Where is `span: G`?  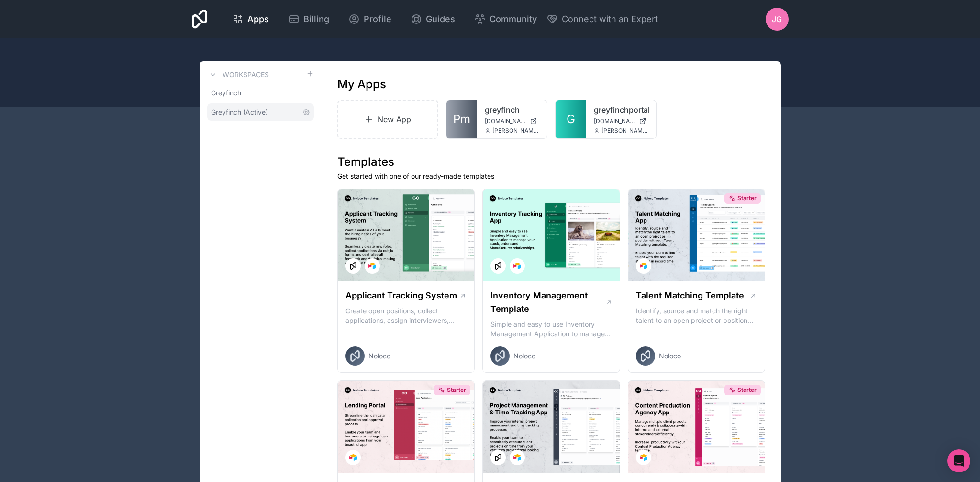
span: G is located at coordinates (571, 119).